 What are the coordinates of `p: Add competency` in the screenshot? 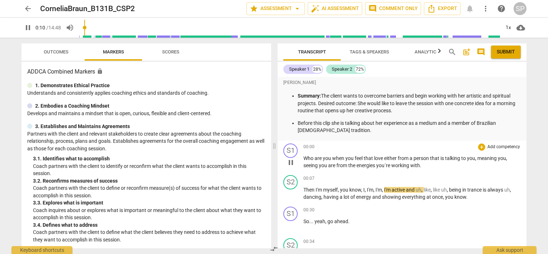 It's located at (504, 147).